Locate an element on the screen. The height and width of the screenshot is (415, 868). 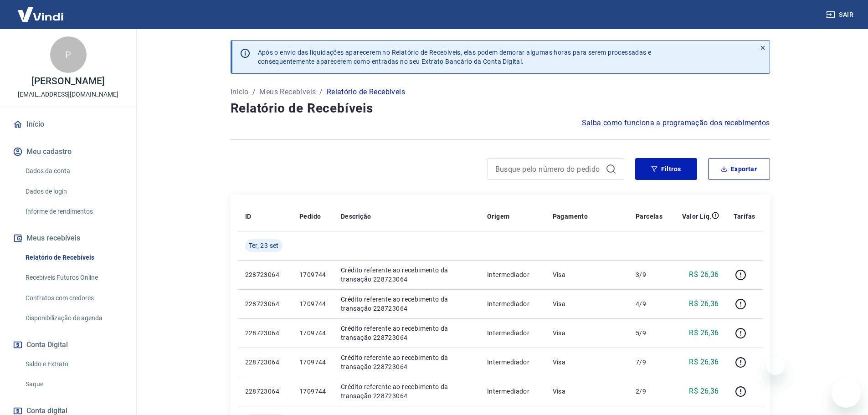
button: Filtros is located at coordinates (666, 169).